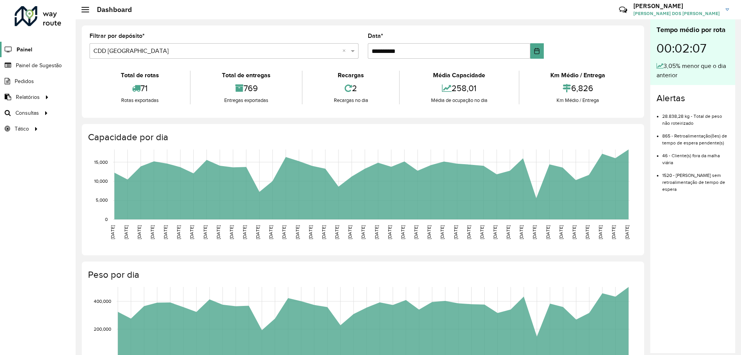  I want to click on span: Clear all, so click(346, 51).